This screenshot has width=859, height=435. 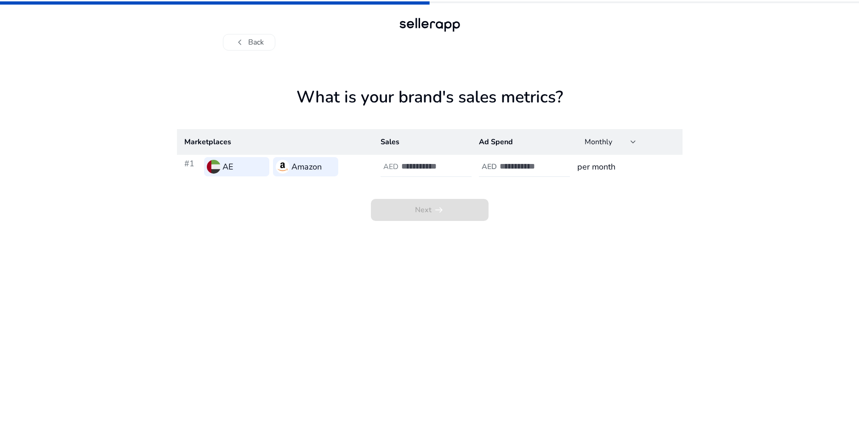 What do you see at coordinates (423, 142) in the screenshot?
I see `th: Sales` at bounding box center [423, 142].